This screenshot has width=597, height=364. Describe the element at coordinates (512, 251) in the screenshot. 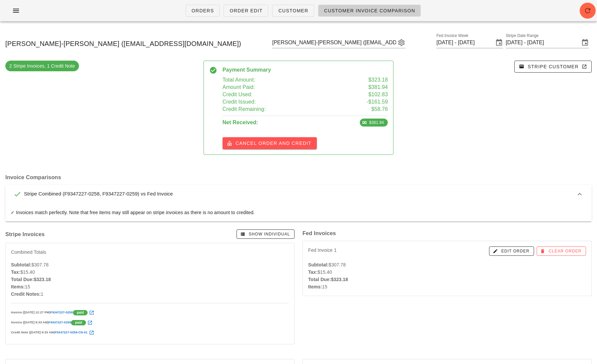

I see `span: Edit Order` at that location.